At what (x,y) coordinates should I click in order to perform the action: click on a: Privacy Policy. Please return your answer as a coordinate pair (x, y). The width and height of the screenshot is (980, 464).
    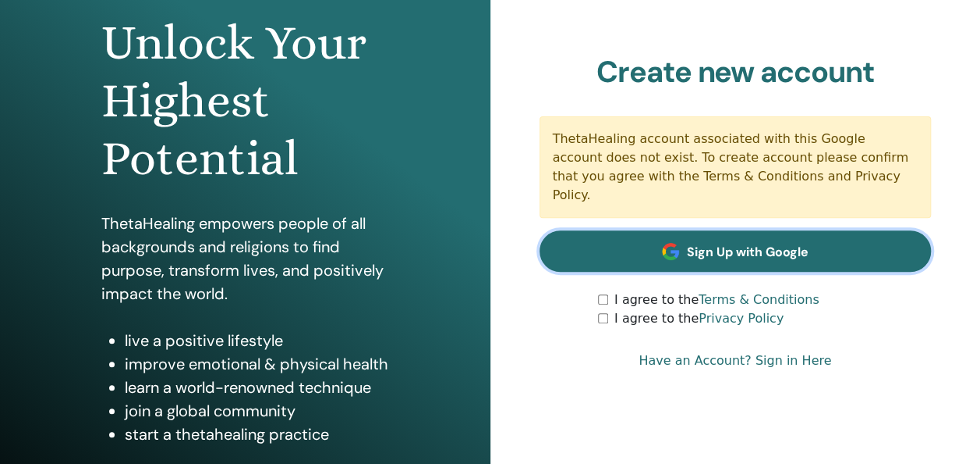
    Looking at the image, I should click on (741, 318).